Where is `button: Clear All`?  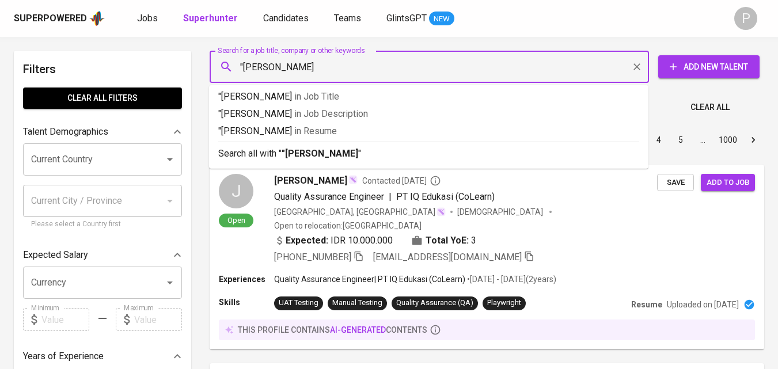
button: Clear All is located at coordinates (710, 107).